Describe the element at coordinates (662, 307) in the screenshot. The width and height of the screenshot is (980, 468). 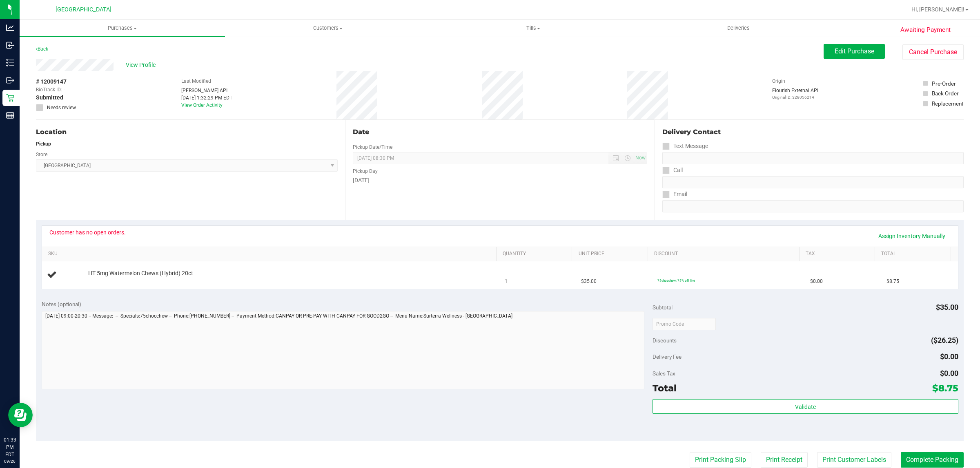
I see `span: Subtotal` at that location.